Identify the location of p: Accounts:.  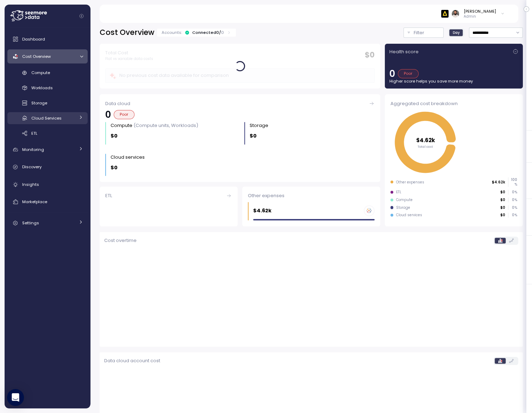
(172, 33).